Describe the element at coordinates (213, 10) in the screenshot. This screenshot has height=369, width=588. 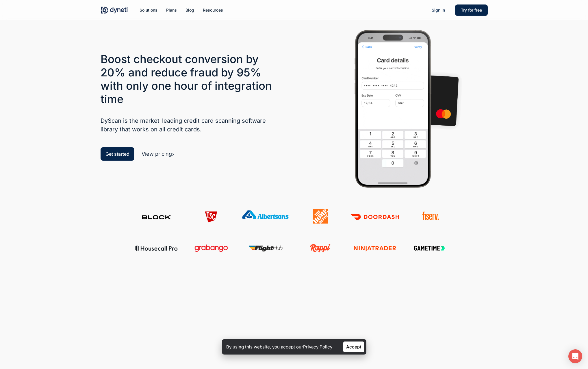
I see `span: Resources` at that location.